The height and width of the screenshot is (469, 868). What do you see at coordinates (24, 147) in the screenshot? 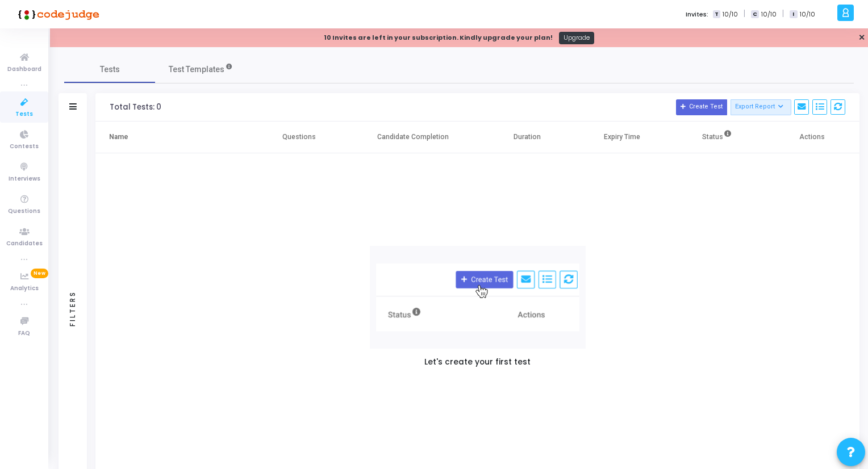
I see `span: Contests` at bounding box center [24, 147].